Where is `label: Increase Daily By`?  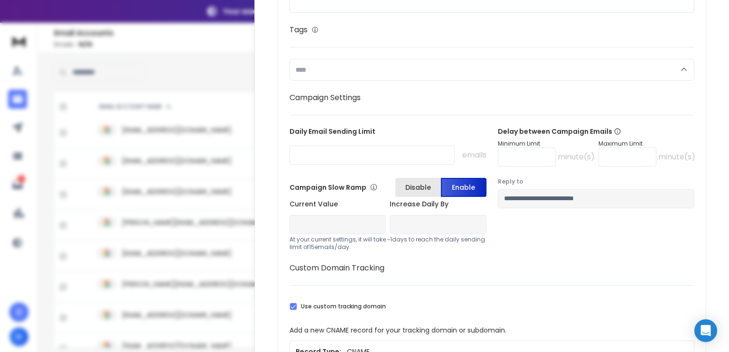
label: Increase Daily By is located at coordinates (438, 204).